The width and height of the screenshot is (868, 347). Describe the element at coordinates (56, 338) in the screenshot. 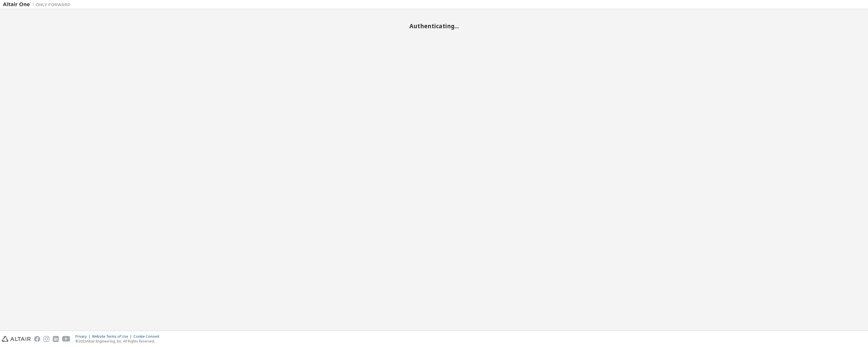

I see `img: linkedin.svg` at that location.